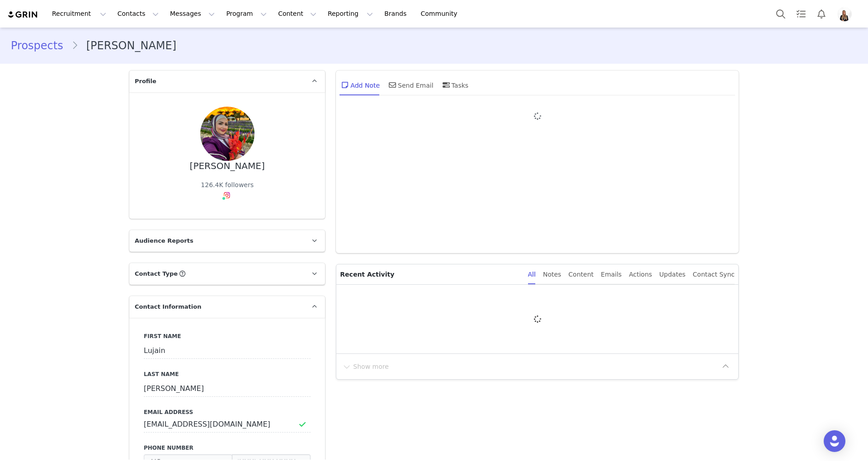 The height and width of the screenshot is (461, 868). What do you see at coordinates (835, 441) in the screenshot?
I see `div: Open Intercom Messenger` at bounding box center [835, 441].